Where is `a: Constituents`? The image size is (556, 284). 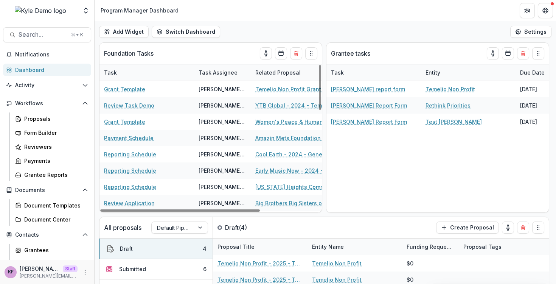
a: Constituents is located at coordinates (51, 264).